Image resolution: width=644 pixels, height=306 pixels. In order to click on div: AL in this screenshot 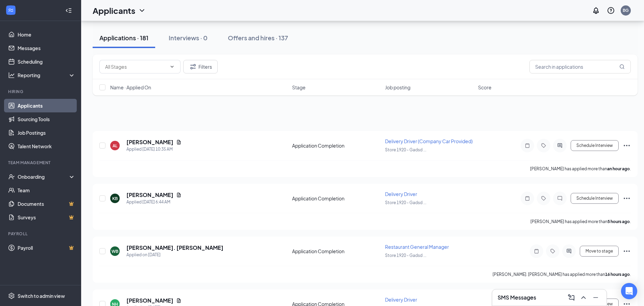, I will do `click(115, 145)`.